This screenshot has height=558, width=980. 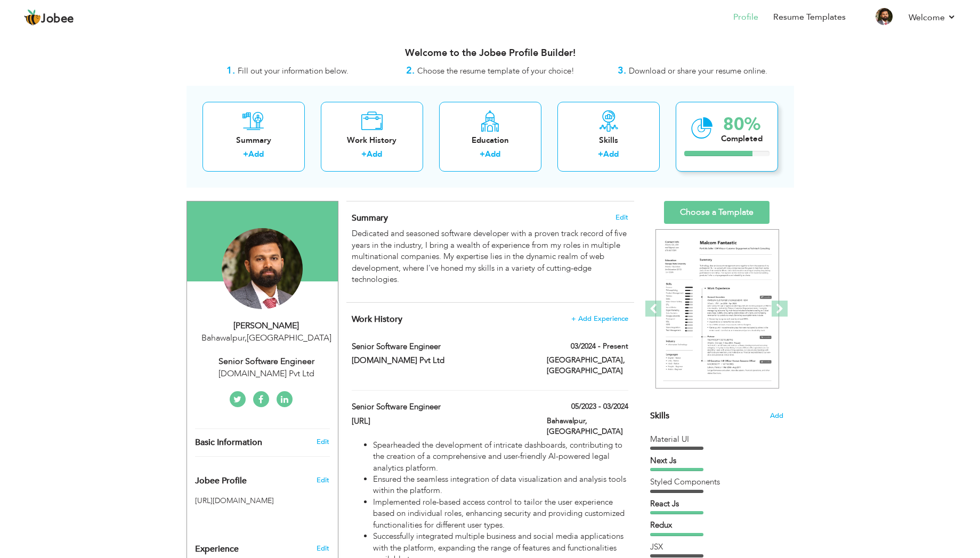 I want to click on li: Implemented role-based access control to tailor the user experience based on individual roles, en..., so click(x=501, y=514).